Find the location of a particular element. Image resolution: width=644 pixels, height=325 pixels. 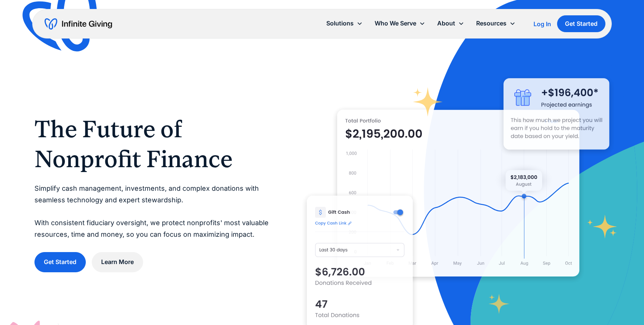

img: nonprofit donation platform is located at coordinates (458, 193).